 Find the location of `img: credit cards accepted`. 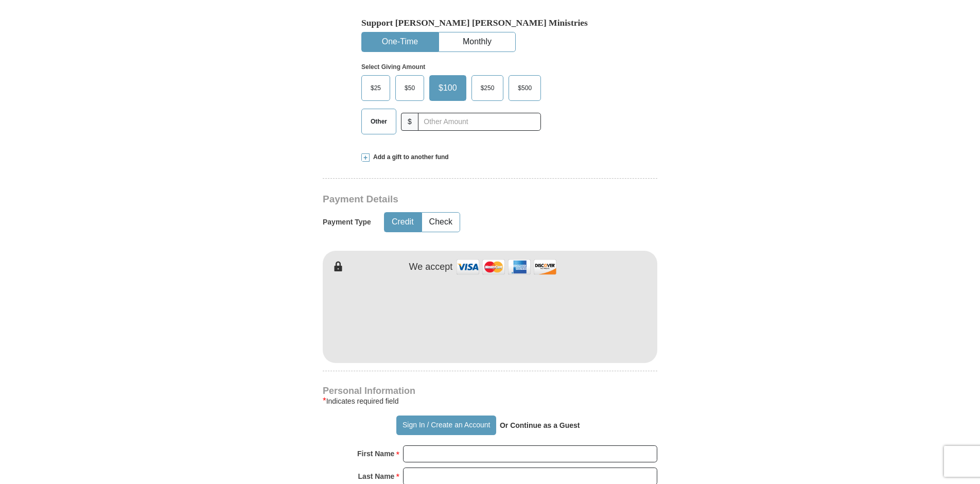

img: credit cards accepted is located at coordinates (507, 267).